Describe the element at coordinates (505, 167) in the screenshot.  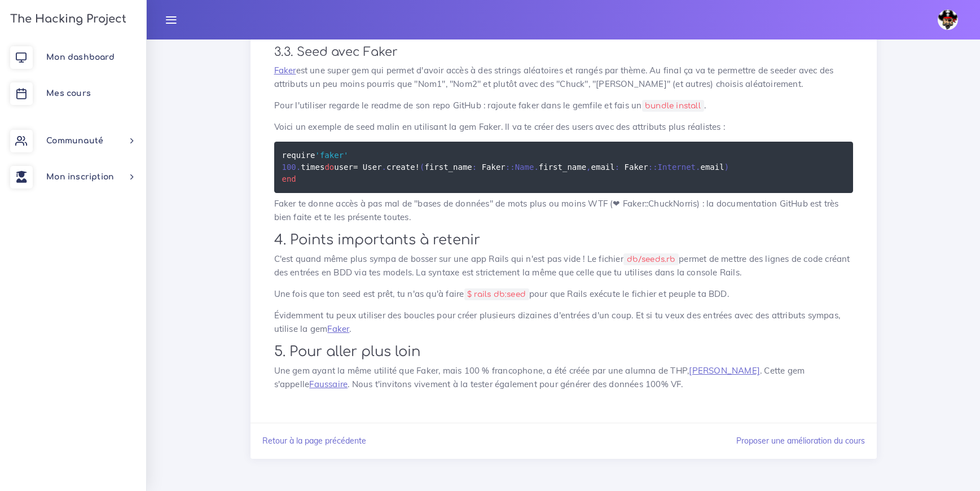
I see `code: require times user create first_name first_name email email` at that location.